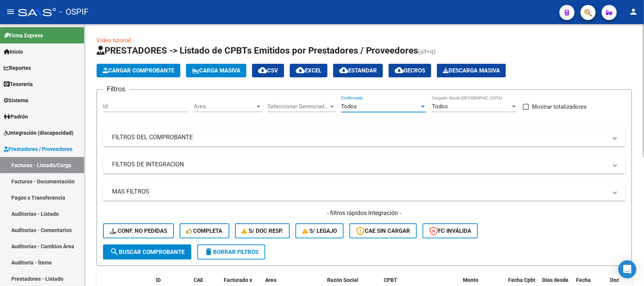 The image size is (644, 286). What do you see at coordinates (320, 231) in the screenshot?
I see `span: S/ legajo` at bounding box center [320, 231].